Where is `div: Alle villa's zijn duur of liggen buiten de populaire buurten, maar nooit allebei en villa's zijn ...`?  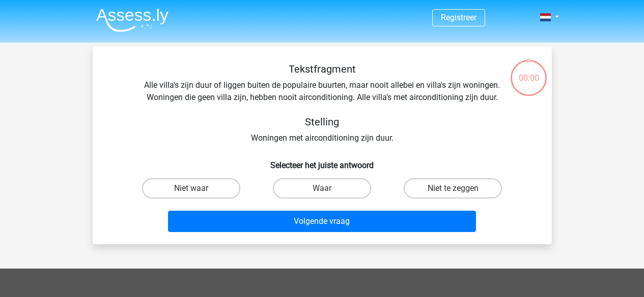
div: Alle villa's zijn duur of liggen buiten de populaire buurten, maar nooit allebei en villa's zijn ... is located at coordinates (322, 104).